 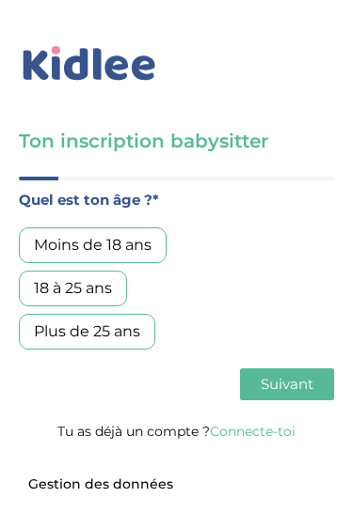 What do you see at coordinates (92, 245) in the screenshot?
I see `div: Moins de 18 ans` at bounding box center [92, 245].